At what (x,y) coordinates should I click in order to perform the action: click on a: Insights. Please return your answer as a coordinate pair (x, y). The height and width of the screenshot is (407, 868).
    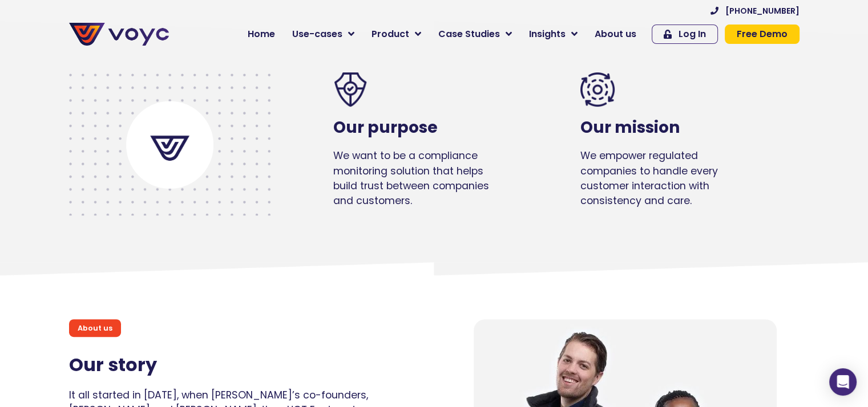
    Looking at the image, I should click on (553, 34).